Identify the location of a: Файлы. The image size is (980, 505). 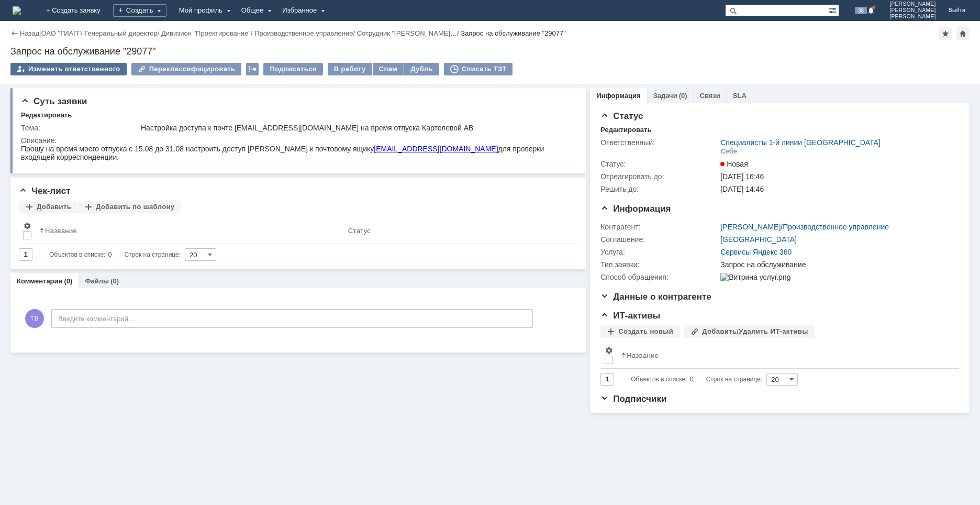
(97, 281).